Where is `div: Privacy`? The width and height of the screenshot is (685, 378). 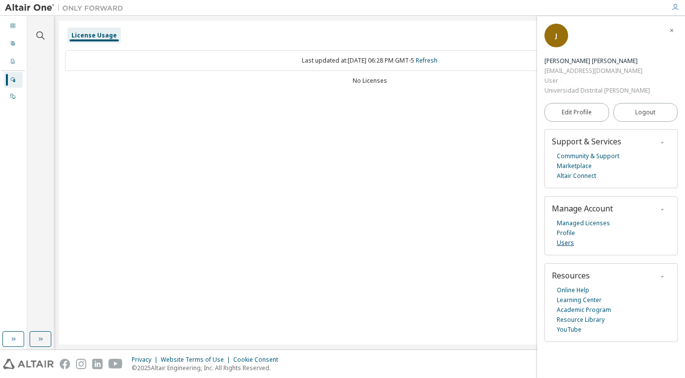
div: Privacy is located at coordinates (146, 360).